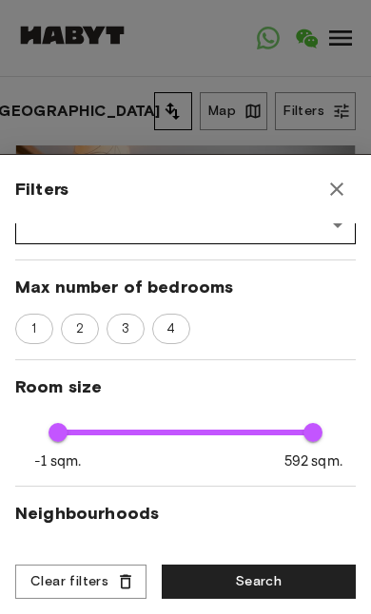 The image size is (371, 614). Describe the element at coordinates (42, 189) in the screenshot. I see `span: Filters` at that location.